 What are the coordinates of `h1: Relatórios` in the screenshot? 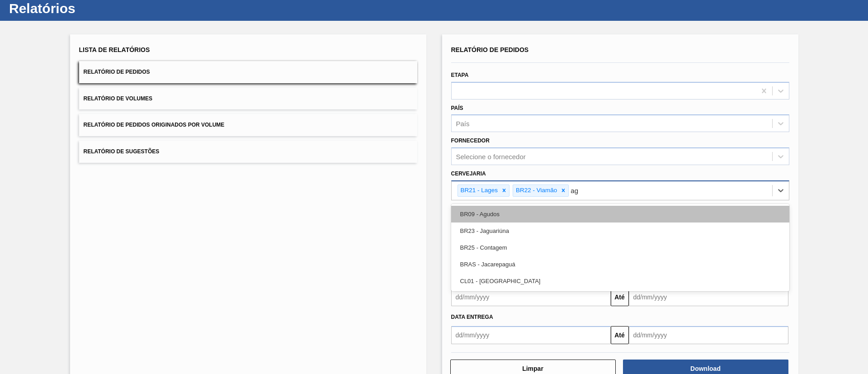 It's located at (89, 8).